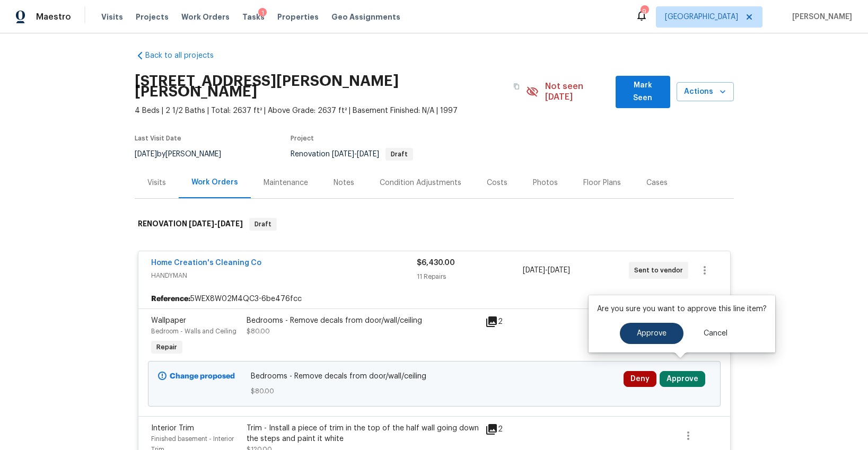 The height and width of the screenshot is (450, 868). I want to click on span: Maestro, so click(53, 17).